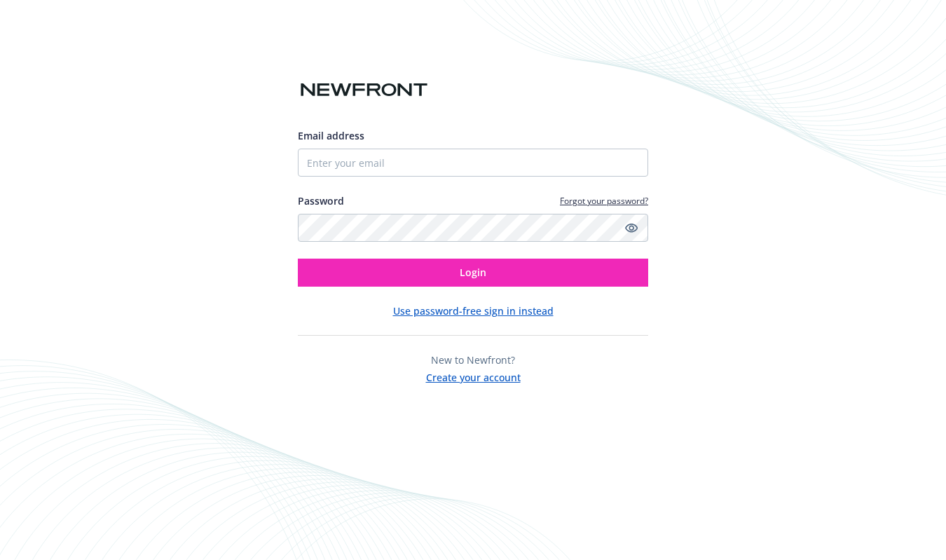  Describe the element at coordinates (473, 359) in the screenshot. I see `span: New to Newfront?` at that location.